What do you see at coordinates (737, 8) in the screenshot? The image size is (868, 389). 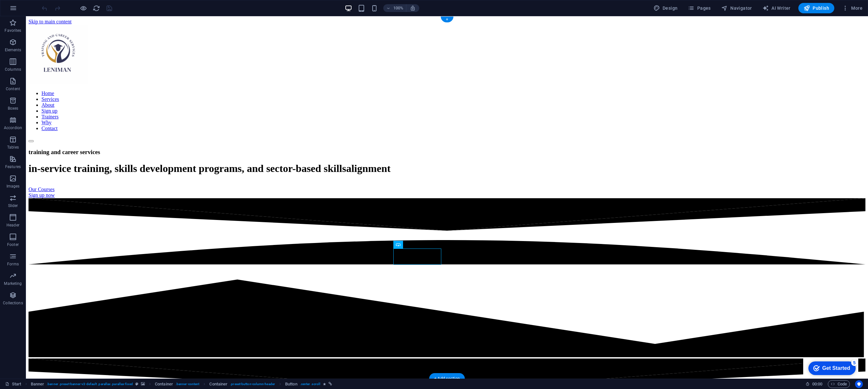 I see `button: Navigator` at bounding box center [737, 8].